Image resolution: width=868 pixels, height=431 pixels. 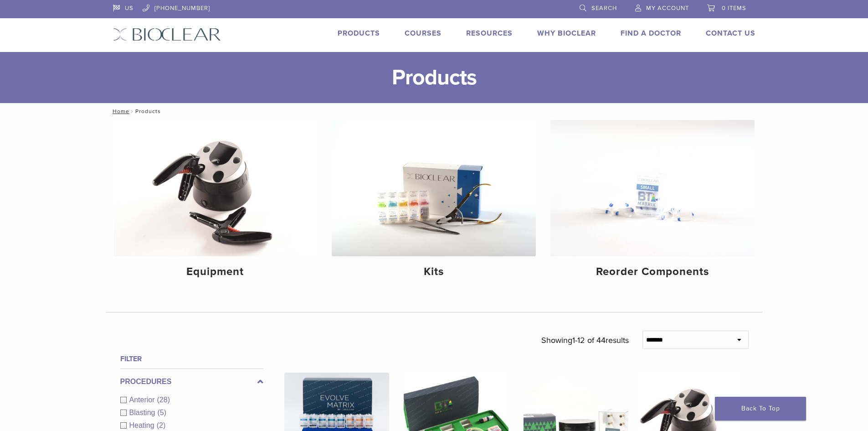 I want to click on span: (28), so click(x=164, y=399).